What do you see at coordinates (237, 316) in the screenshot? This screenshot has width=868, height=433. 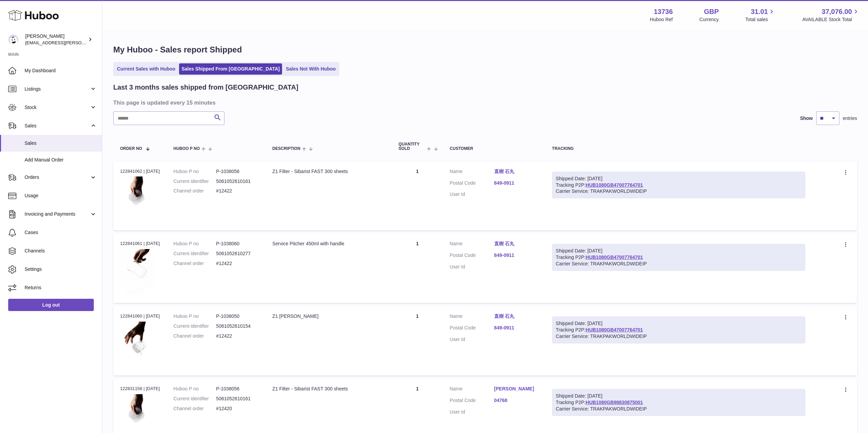 I see `dd: P-1038050` at bounding box center [237, 316].